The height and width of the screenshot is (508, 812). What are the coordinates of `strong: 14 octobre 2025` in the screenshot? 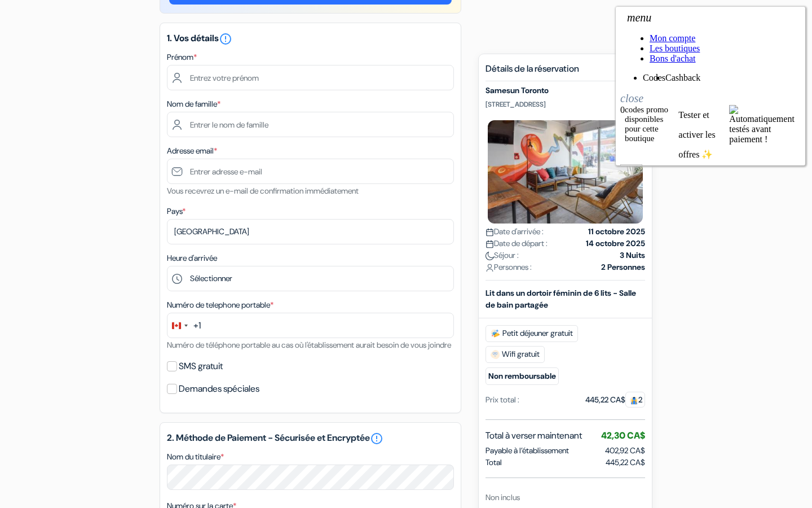 It's located at (615, 243).